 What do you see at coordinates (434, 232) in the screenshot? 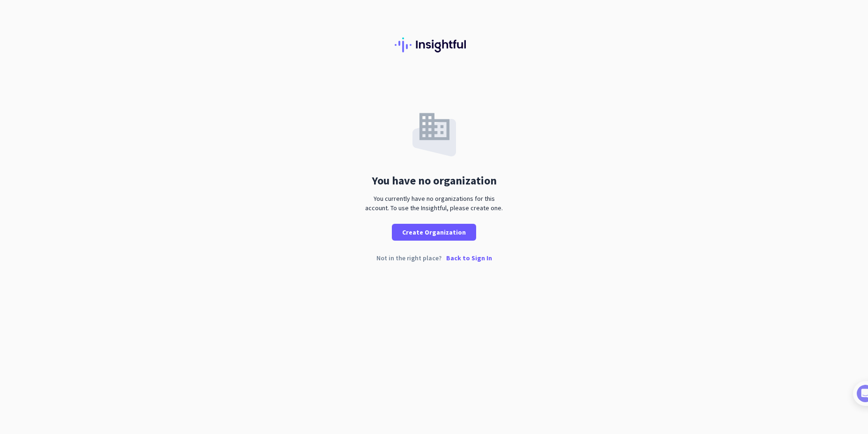
I see `span: Create Organization` at bounding box center [434, 232].